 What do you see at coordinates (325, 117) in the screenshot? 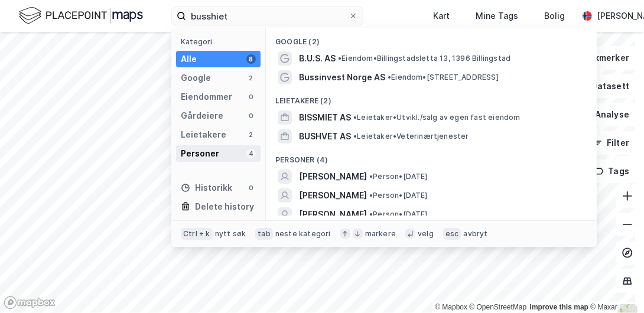
I see `span: BISSMIET AS` at bounding box center [325, 117].